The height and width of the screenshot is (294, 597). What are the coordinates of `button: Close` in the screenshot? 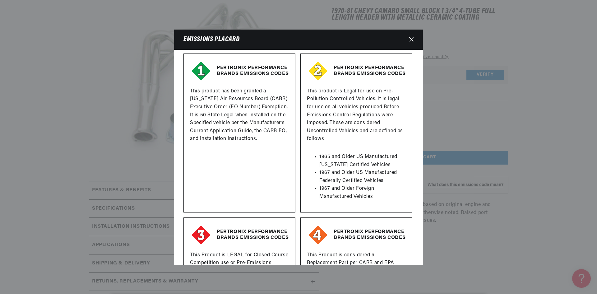 It's located at (412, 40).